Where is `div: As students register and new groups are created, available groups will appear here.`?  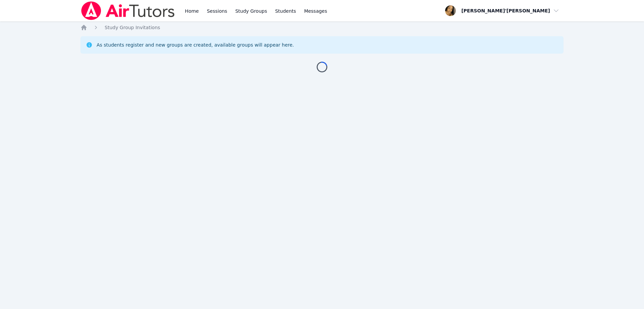 div: As students register and new groups are created, available groups will appear here. is located at coordinates (195, 45).